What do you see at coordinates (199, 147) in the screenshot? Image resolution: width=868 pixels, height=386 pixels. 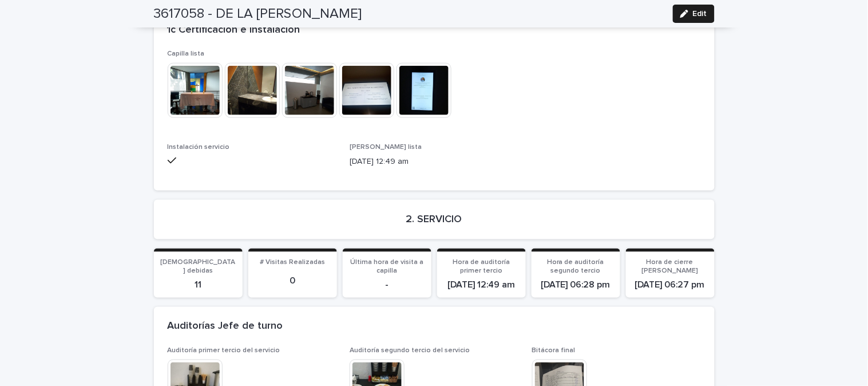 I see `span: Instalación servicio` at bounding box center [199, 147].